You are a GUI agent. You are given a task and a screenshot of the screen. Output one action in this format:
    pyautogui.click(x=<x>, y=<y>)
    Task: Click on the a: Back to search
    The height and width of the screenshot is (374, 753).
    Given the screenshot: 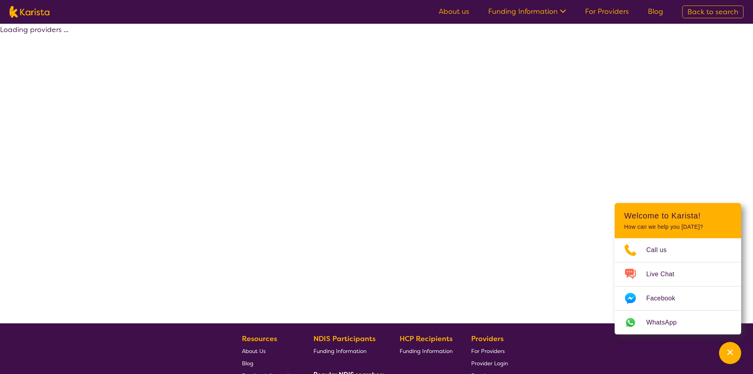 What is the action you would take?
    pyautogui.click(x=713, y=12)
    